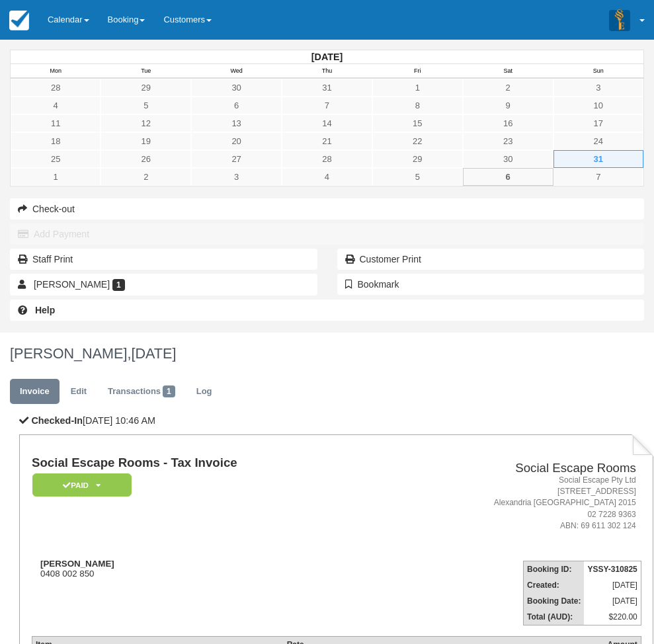 This screenshot has height=644, width=654. Describe the element at coordinates (55, 123) in the screenshot. I see `a: 11` at that location.